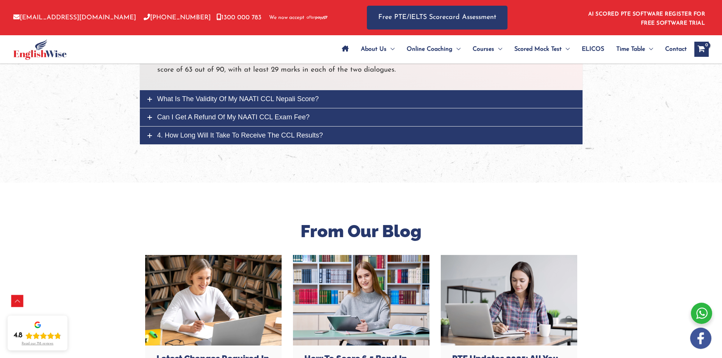 This screenshot has height=358, width=722. I want to click on a: AI SCORED PTE SOFTWARE REGISTER FOR FREE SOFTWARE TRIAL, so click(646, 19).